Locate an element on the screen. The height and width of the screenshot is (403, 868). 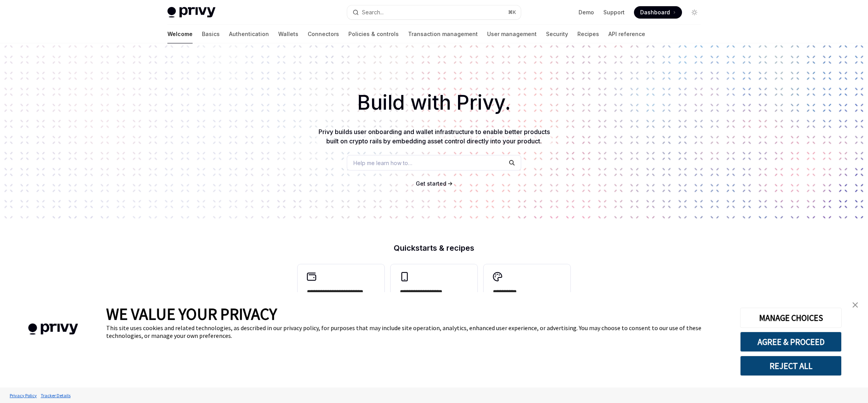
button: Search...⌘K is located at coordinates (434, 12).